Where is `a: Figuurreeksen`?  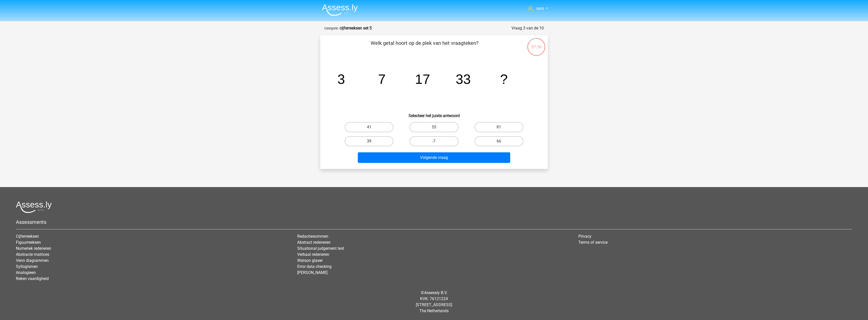 a: Figuurreeksen is located at coordinates (28, 242).